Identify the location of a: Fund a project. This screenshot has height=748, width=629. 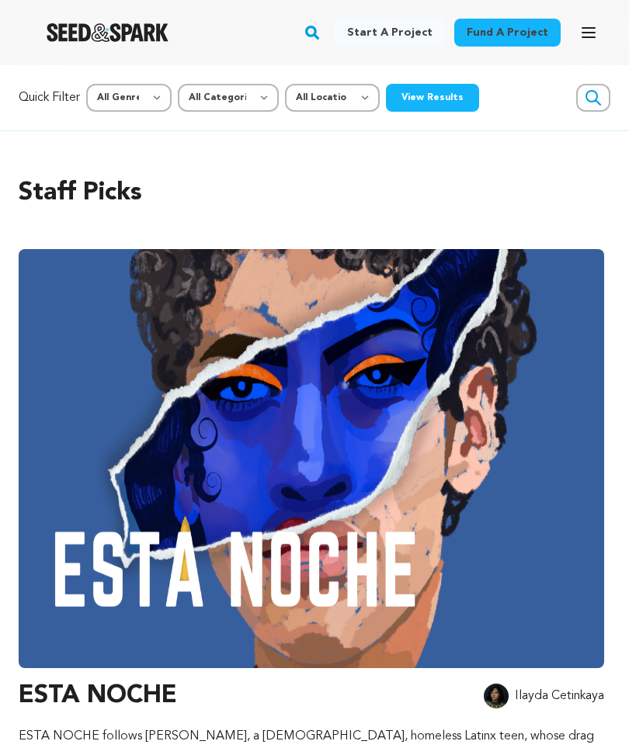
(507, 33).